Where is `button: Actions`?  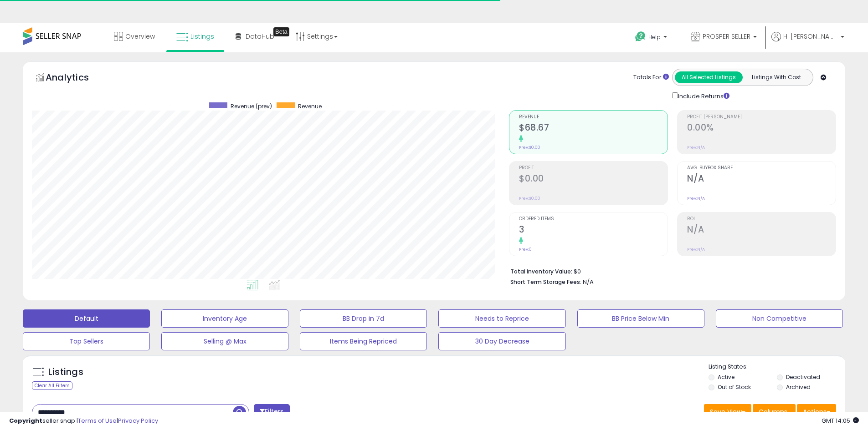
button: Actions is located at coordinates (817, 412).